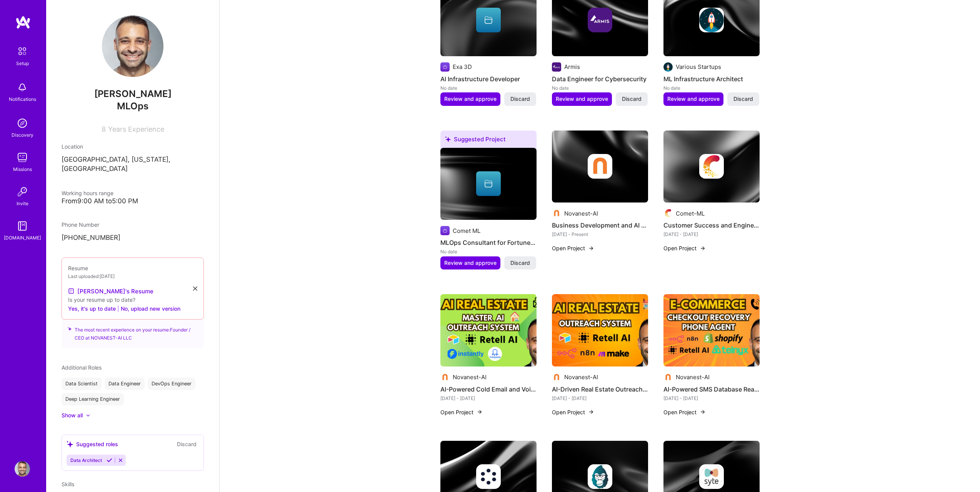 This screenshot has height=492, width=980. I want to click on div: Suggested Project, so click(488, 141).